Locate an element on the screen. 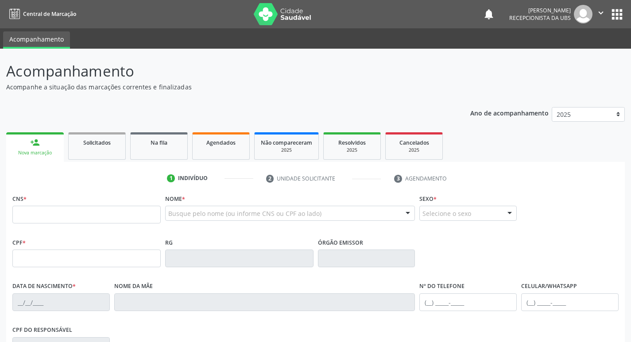 This screenshot has width=631, height=342. a: Central de Marcação is located at coordinates (41, 14).